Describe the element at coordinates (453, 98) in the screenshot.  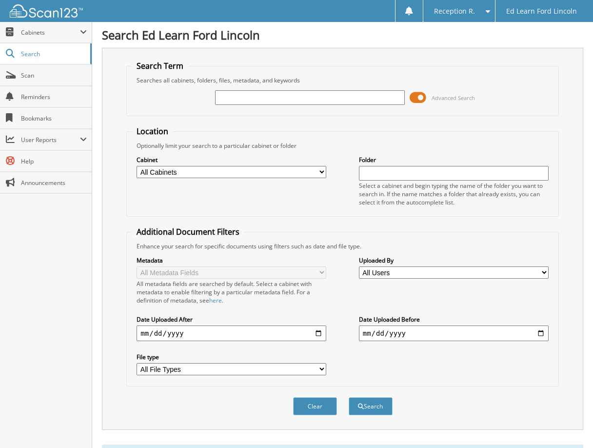
I see `span: Advanced Search` at that location.